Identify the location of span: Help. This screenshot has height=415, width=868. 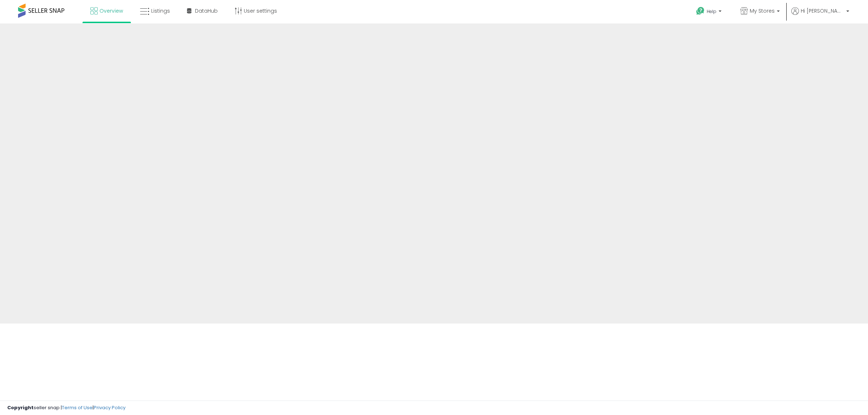
(712, 11).